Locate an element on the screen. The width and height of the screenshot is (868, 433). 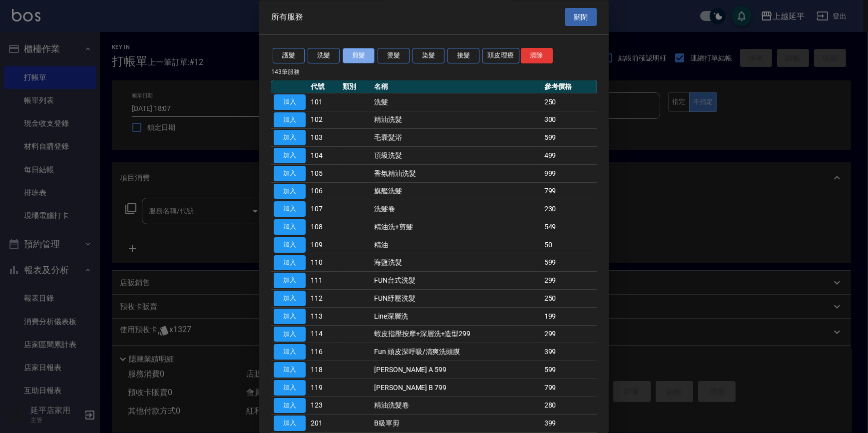
td: 50 is located at coordinates (570, 245).